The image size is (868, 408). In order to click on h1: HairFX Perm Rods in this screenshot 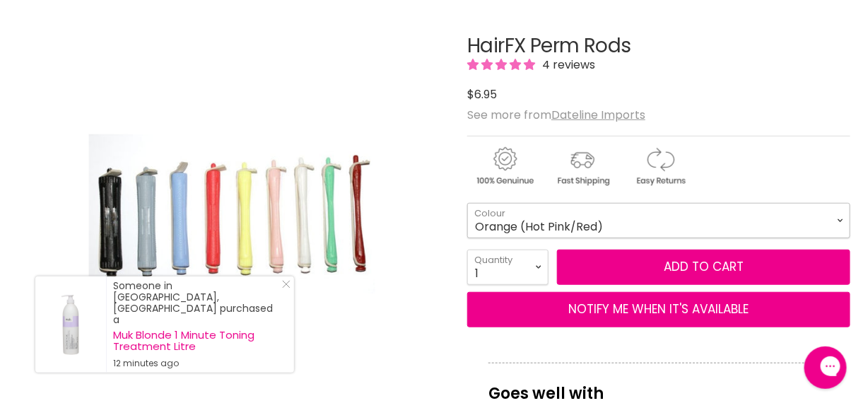, I will do `click(658, 46)`.